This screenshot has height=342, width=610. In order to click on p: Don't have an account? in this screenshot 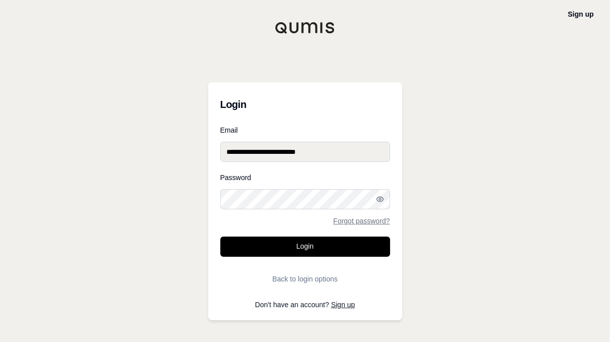, I will do `click(305, 305)`.